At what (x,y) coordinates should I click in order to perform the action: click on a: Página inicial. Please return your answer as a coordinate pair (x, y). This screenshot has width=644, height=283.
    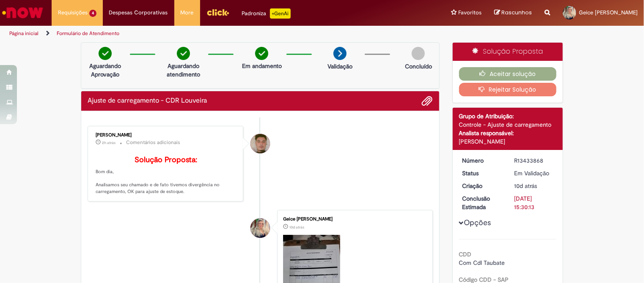
    Looking at the image, I should click on (23, 33).